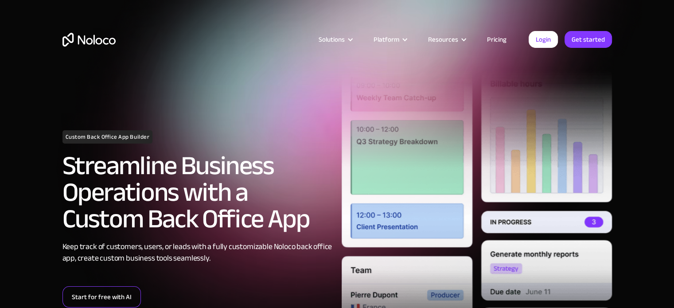  What do you see at coordinates (496, 39) in the screenshot?
I see `a: Pricing` at bounding box center [496, 39].